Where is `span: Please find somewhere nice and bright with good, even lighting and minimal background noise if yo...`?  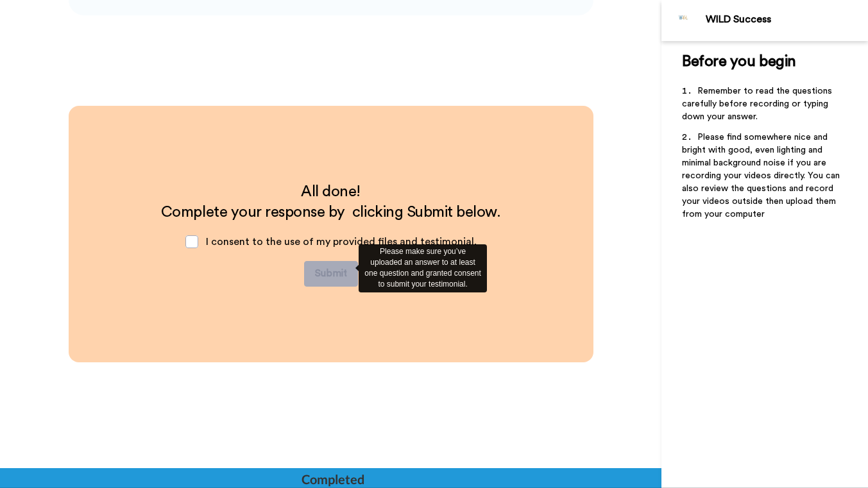 span: Please find somewhere nice and bright with good, even lighting and minimal background noise if yo... is located at coordinates (763, 176).